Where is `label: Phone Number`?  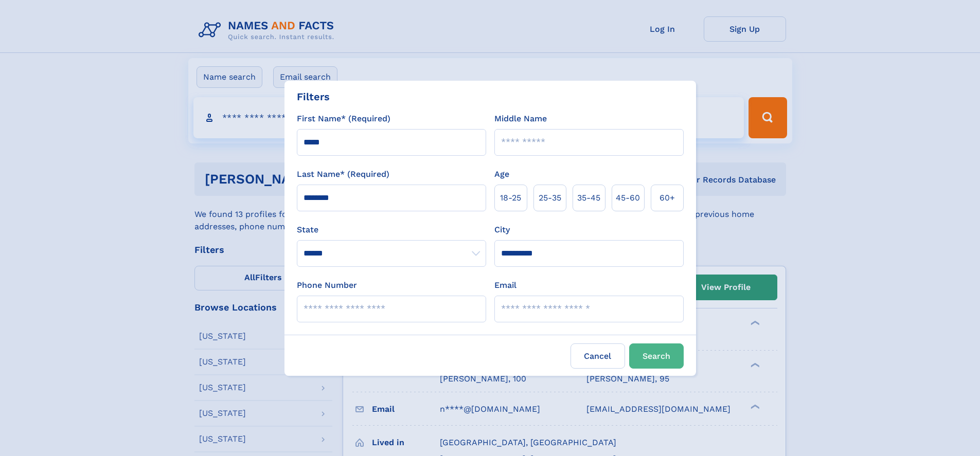
label: Phone Number is located at coordinates (327, 286).